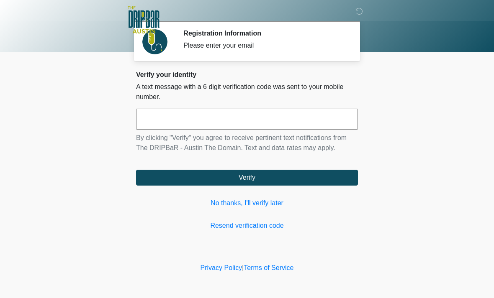  Describe the element at coordinates (264, 46) in the screenshot. I see `div: Please enter your email` at that location.